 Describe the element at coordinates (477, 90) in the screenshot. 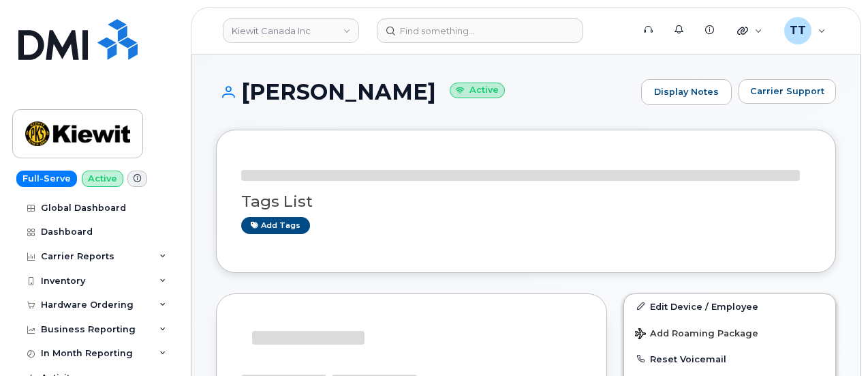

I see `small: Active` at that location.